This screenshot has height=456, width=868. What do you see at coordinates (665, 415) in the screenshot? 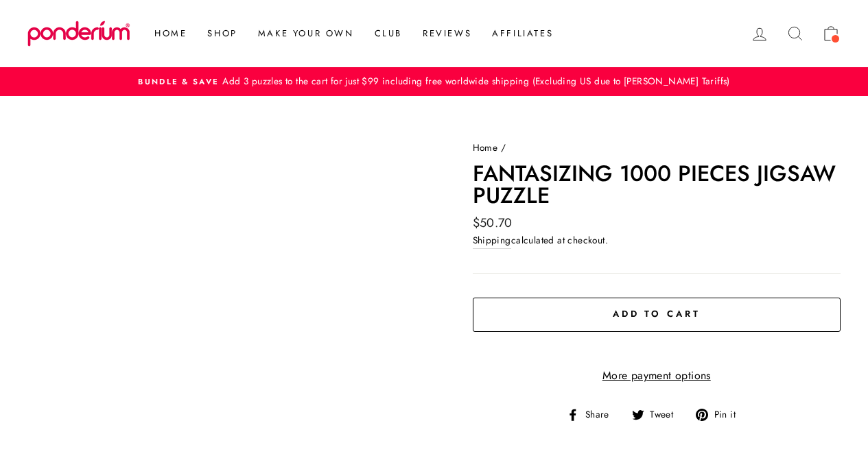
I see `span: Tweet` at bounding box center [665, 415].